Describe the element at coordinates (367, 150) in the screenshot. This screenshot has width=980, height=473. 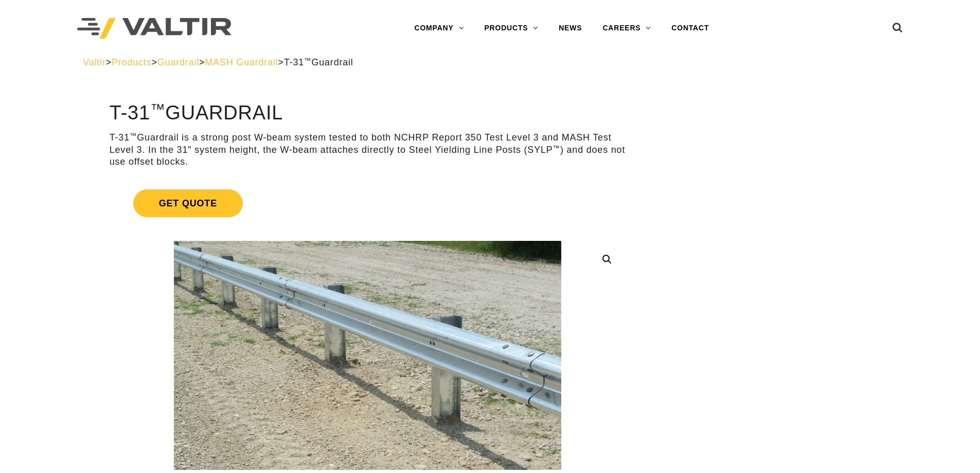
I see `p: T-31 Guardrail is a strong post W-beam system tested to both NCHRP Report 350 Test Level 3 and MA...` at that location.